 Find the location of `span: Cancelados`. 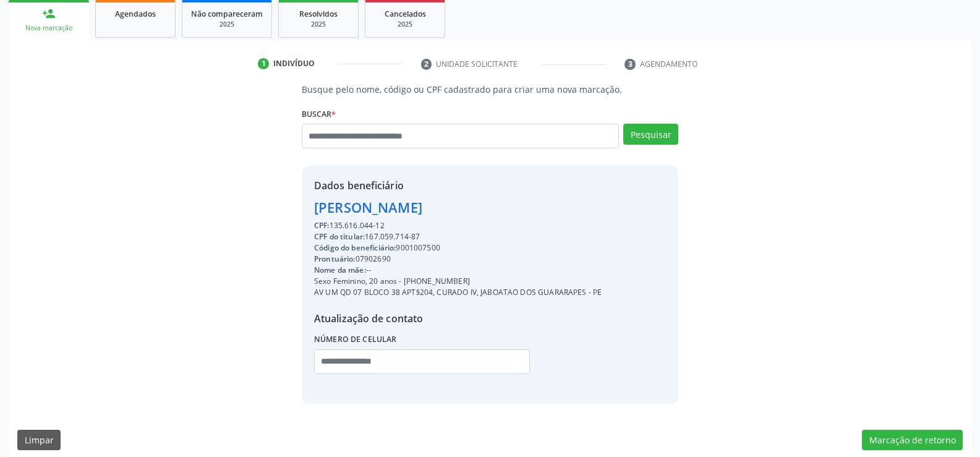

span: Cancelados is located at coordinates (405, 13).